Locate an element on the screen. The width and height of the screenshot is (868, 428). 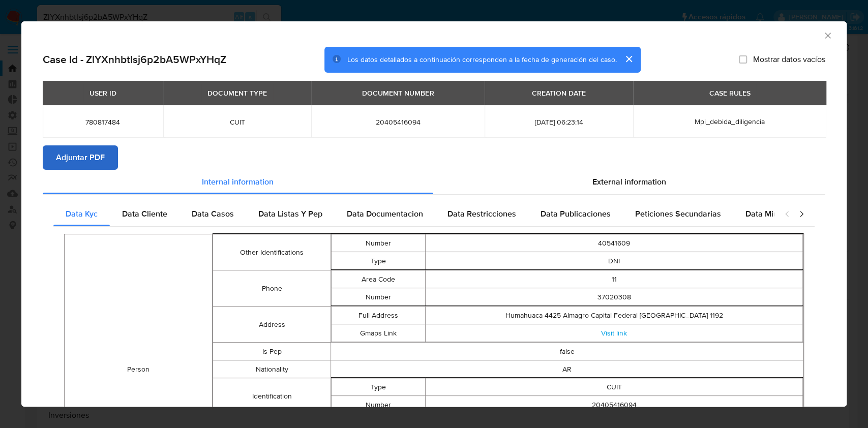
a: Visit link is located at coordinates (614, 333).